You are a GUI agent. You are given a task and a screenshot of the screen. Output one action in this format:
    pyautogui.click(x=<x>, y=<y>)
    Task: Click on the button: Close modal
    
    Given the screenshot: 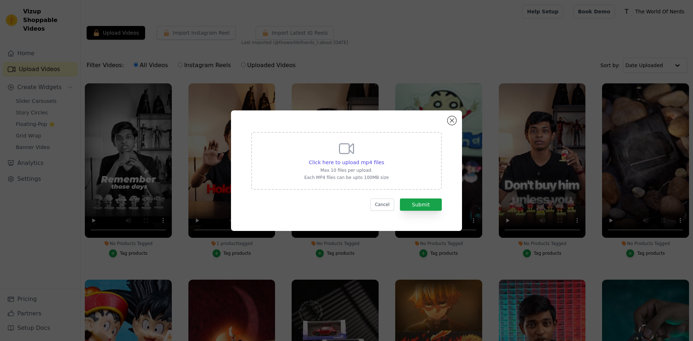 What is the action you would take?
    pyautogui.click(x=452, y=121)
    